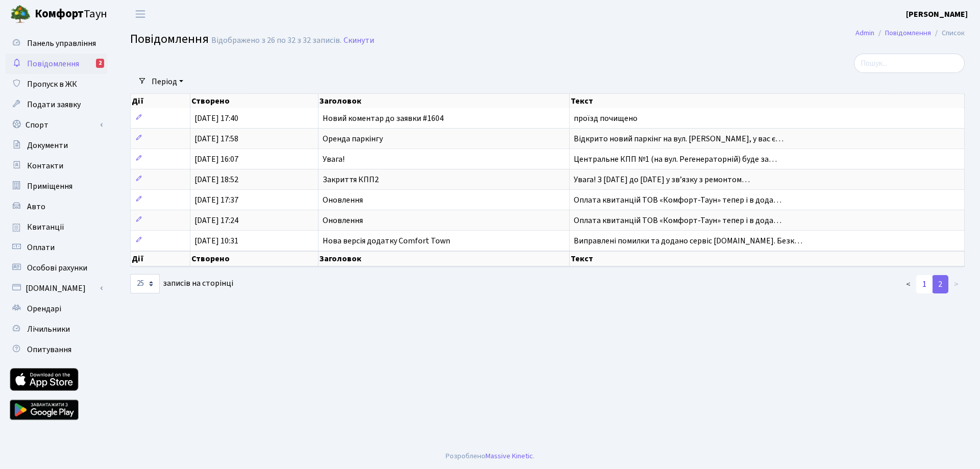  I want to click on a: Контакти, so click(56, 166).